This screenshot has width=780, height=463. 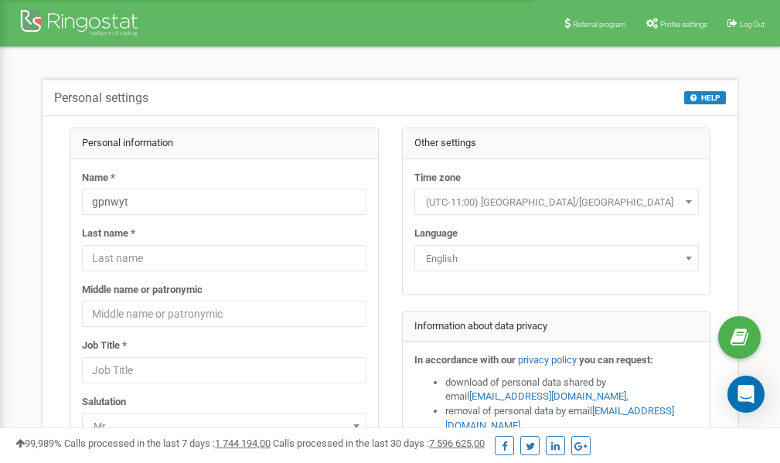 I want to click on span: Log Out, so click(x=752, y=24).